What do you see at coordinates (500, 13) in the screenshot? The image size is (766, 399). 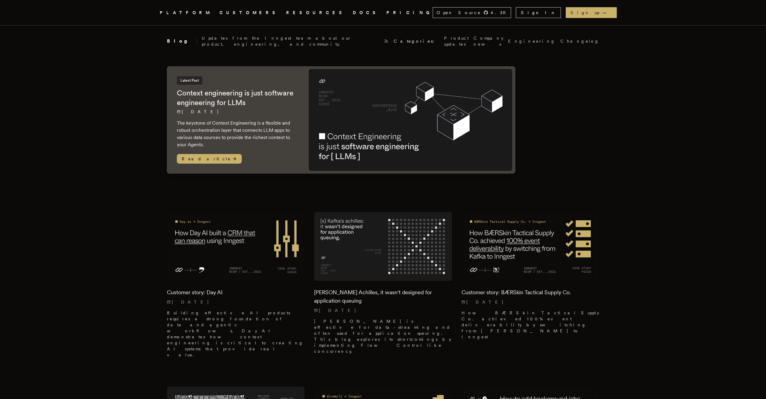 I see `span: 4.3 K` at bounding box center [500, 13].